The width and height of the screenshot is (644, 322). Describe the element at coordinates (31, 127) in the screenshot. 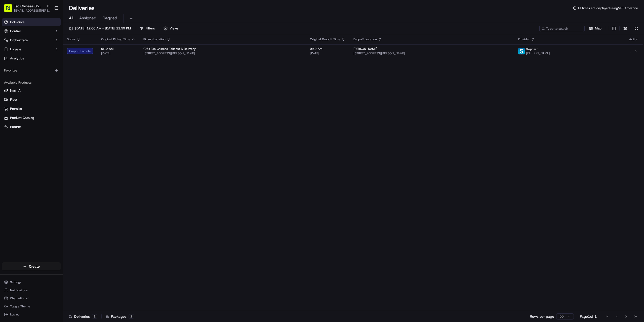

I see `a: Returns` at that location.